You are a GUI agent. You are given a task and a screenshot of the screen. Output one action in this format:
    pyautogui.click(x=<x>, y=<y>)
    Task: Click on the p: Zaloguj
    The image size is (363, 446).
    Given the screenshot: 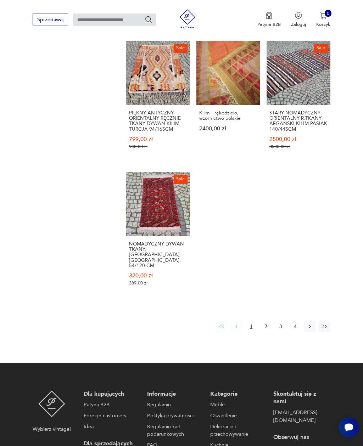 What is the action you would take?
    pyautogui.click(x=298, y=24)
    